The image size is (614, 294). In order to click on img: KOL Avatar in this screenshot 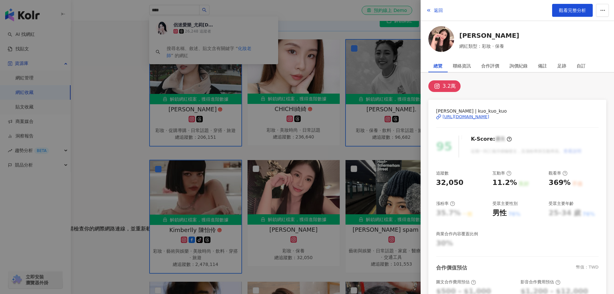, I will do `click(441, 39)`.